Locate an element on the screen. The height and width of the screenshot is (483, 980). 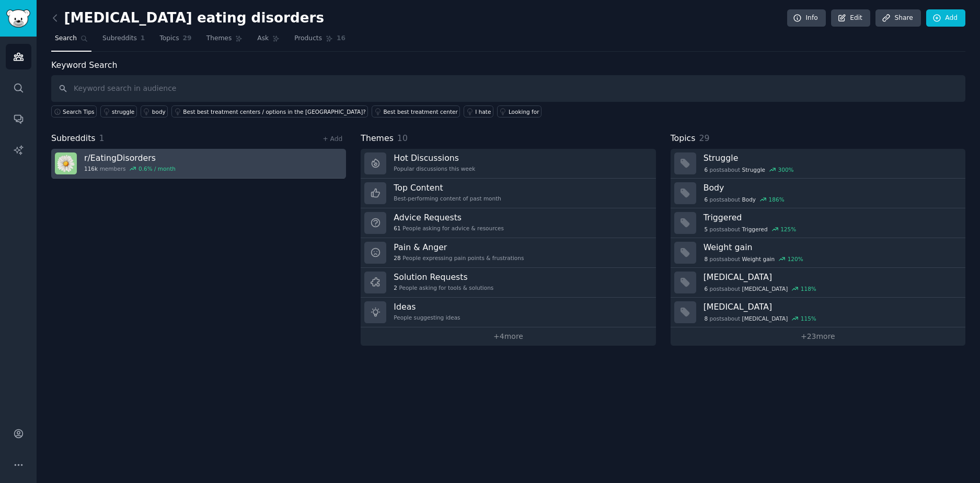
div: Best best treatment center is located at coordinates (420, 112).